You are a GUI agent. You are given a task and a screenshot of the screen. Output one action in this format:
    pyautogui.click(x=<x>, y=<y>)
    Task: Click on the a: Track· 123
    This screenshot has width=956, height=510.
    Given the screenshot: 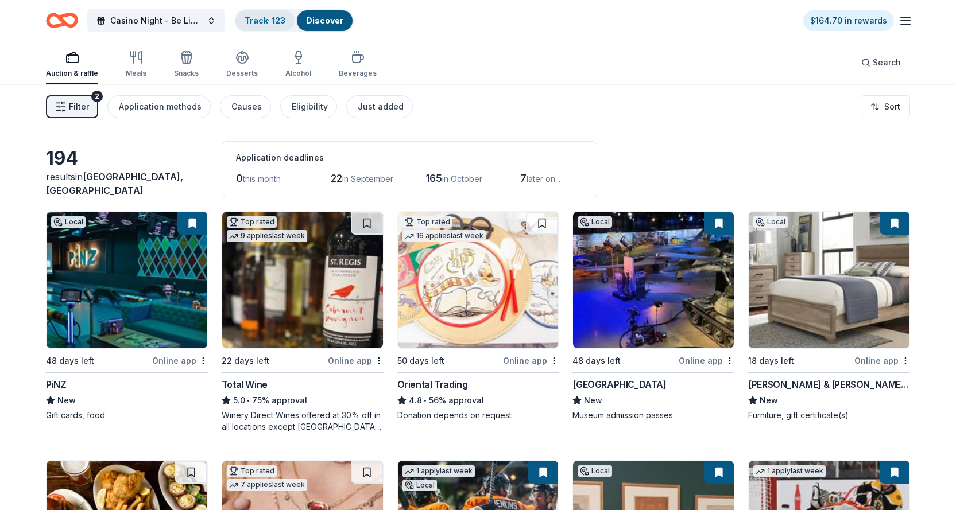 What is the action you would take?
    pyautogui.click(x=265, y=20)
    